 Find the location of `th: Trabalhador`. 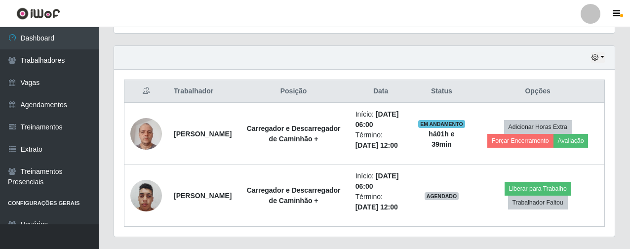

th: Trabalhador is located at coordinates (202, 91).